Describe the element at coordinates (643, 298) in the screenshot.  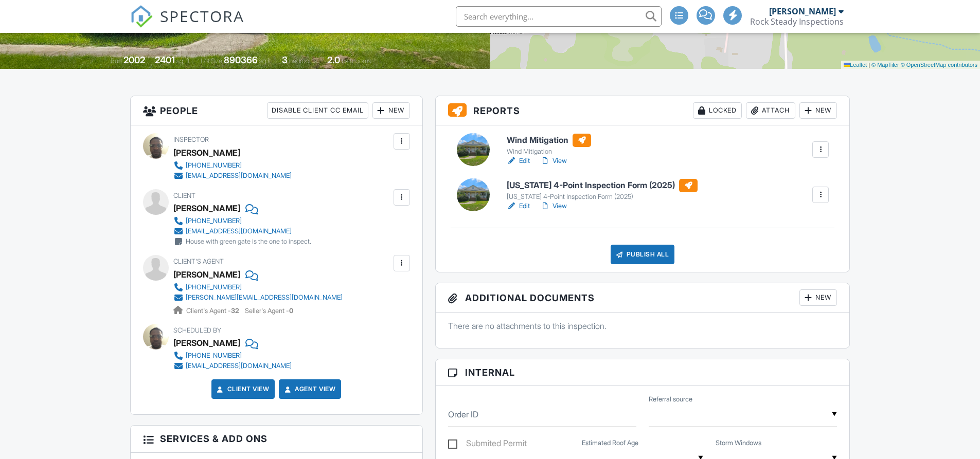
I see `h3: Additional Documents` at that location.